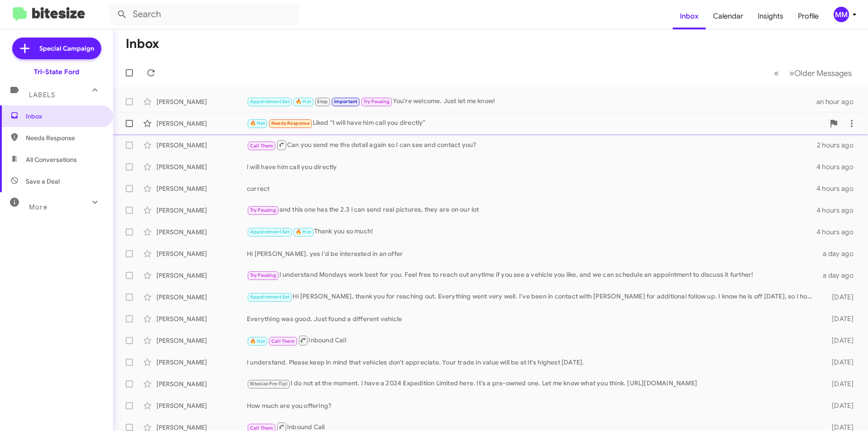  What do you see at coordinates (532, 210) in the screenshot?
I see `div: and this one has the 2.3 i can send real pictures, they are on our lot` at bounding box center [532, 210].